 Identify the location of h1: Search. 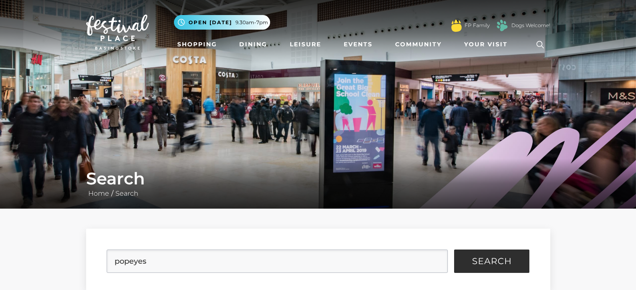
(318, 179).